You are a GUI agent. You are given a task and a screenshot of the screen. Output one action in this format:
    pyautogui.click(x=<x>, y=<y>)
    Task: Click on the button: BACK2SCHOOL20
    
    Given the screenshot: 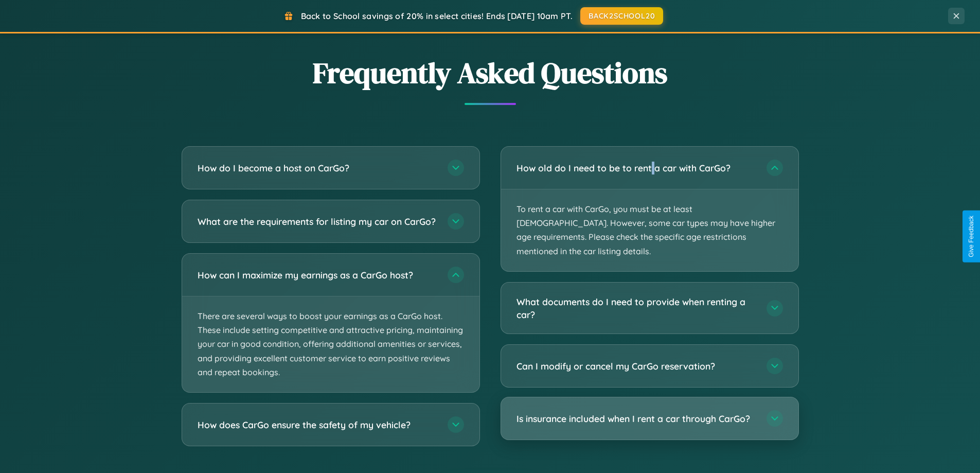 What is the action you would take?
    pyautogui.click(x=622, y=16)
    